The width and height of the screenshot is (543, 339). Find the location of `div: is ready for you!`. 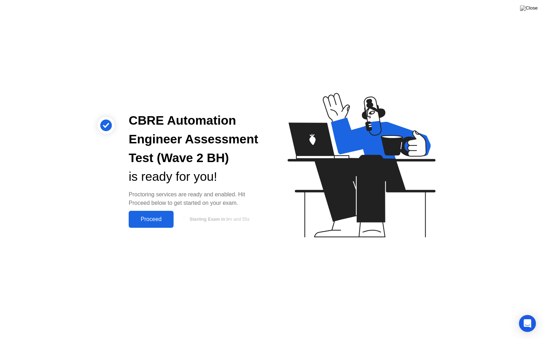

div: is ready for you! is located at coordinates (194, 177).